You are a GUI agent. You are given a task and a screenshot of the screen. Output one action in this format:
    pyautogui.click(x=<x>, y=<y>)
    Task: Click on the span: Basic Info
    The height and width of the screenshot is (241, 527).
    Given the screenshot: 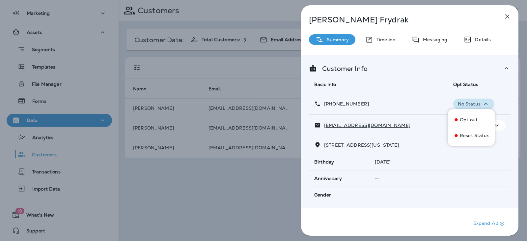 What is the action you would take?
    pyautogui.click(x=325, y=84)
    